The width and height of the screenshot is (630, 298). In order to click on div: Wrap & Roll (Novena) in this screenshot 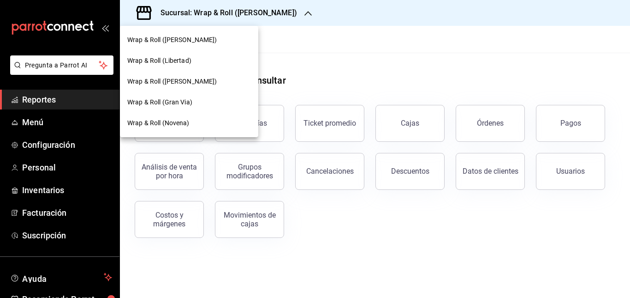, I will do `click(189, 123)`.